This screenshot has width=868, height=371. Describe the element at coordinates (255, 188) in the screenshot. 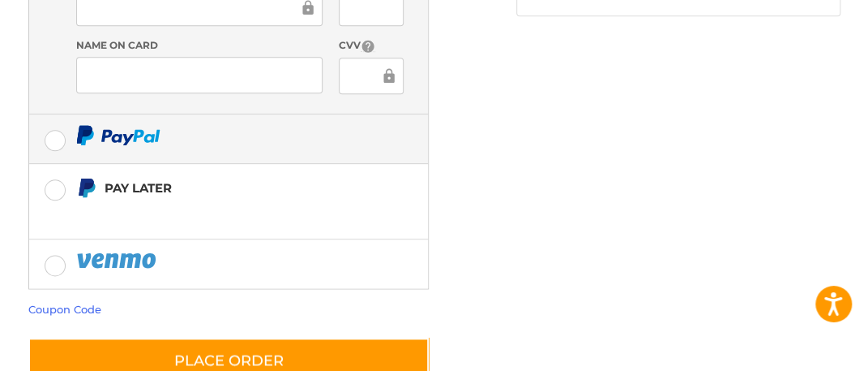

I see `div: Pay Later` at that location.